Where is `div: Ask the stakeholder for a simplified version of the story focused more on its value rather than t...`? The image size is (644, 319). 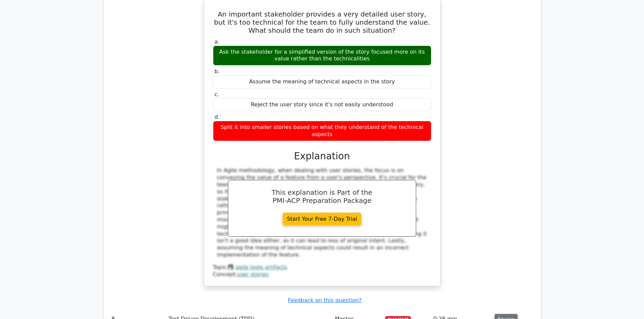
div: Ask the stakeholder for a simplified version of the story focused more on its value rather than t... is located at coordinates (322, 55).